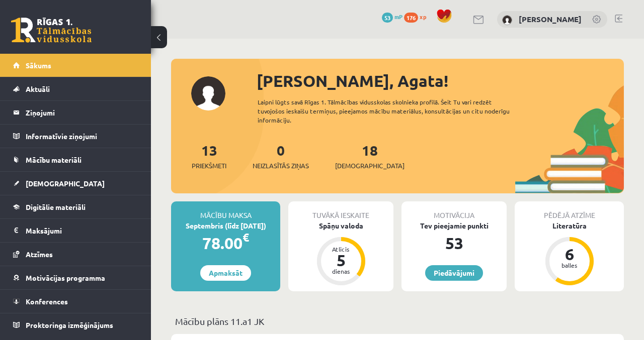  What do you see at coordinates (570, 265) in the screenshot?
I see `div: balles` at bounding box center [570, 265].